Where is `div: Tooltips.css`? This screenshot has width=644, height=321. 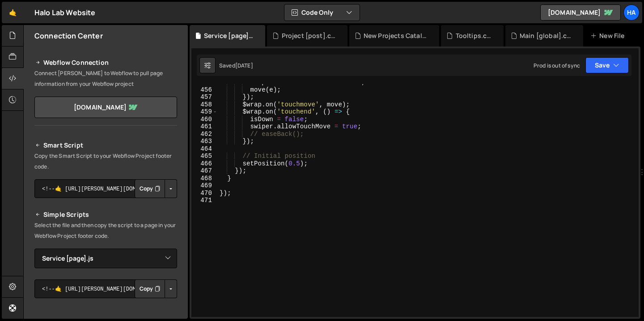
div: Tooltips.css is located at coordinates (474, 36).